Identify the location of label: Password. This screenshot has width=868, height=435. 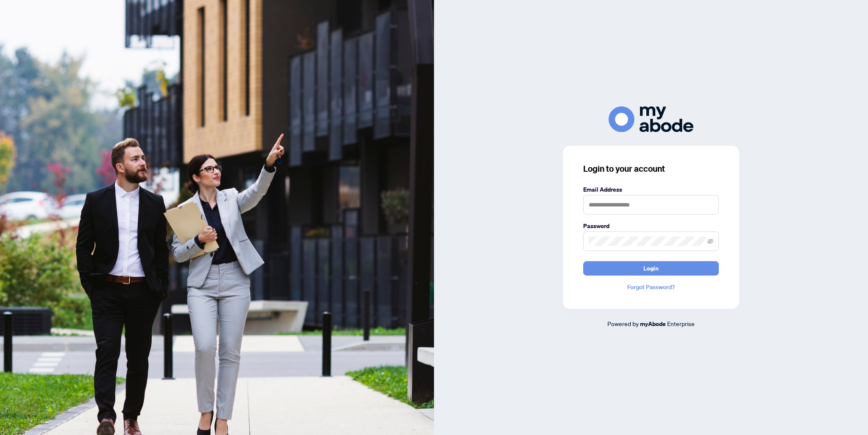
(651, 226).